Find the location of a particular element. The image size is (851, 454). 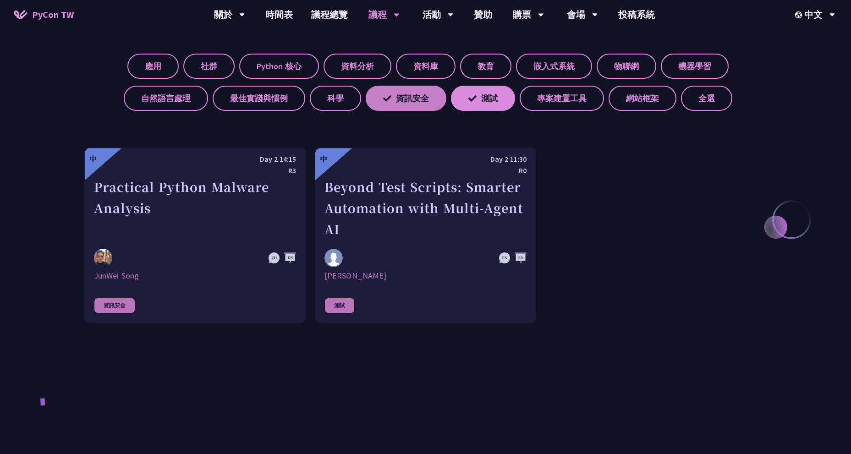

div: 測試 is located at coordinates (339, 306).